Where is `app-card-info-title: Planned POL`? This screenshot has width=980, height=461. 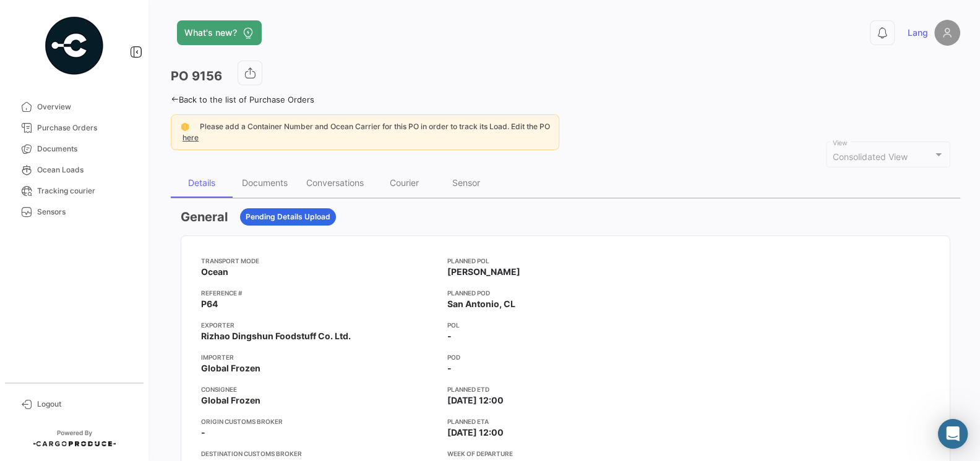
app-card-info-title: Planned POL is located at coordinates (566, 261).